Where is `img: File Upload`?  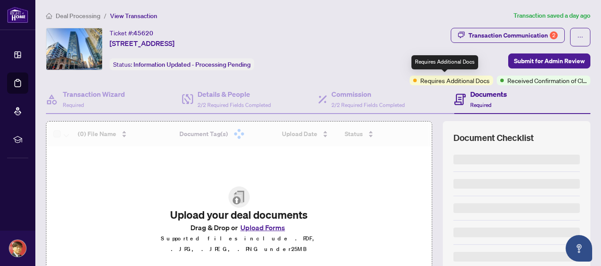 img: File Upload is located at coordinates (239, 197).